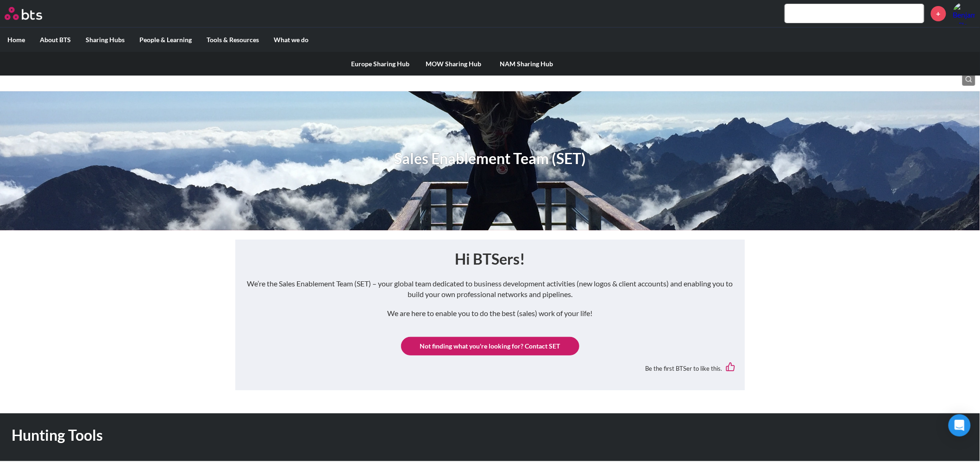 The image size is (980, 469). What do you see at coordinates (165, 40) in the screenshot?
I see `label: People & Learning` at bounding box center [165, 40].